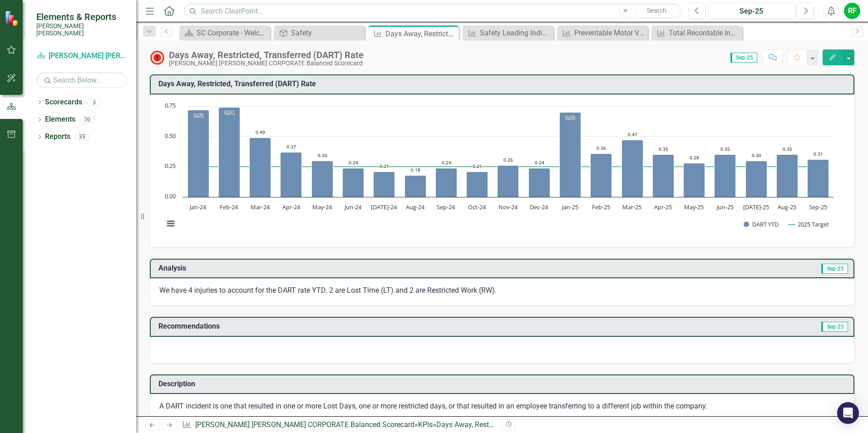 The height and width of the screenshot is (433, 868). Describe the element at coordinates (229, 113) in the screenshot. I see `text: 0.74` at that location.